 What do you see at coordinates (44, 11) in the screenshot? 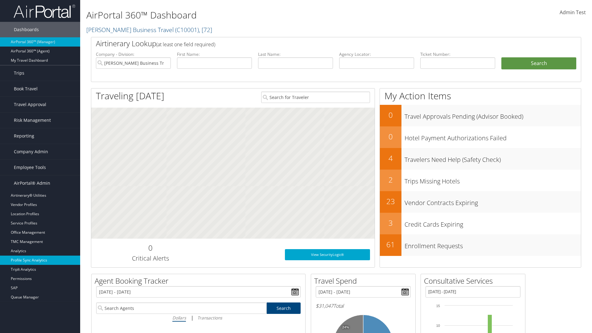
I see `img: airportal-logo.png` at bounding box center [44, 11].